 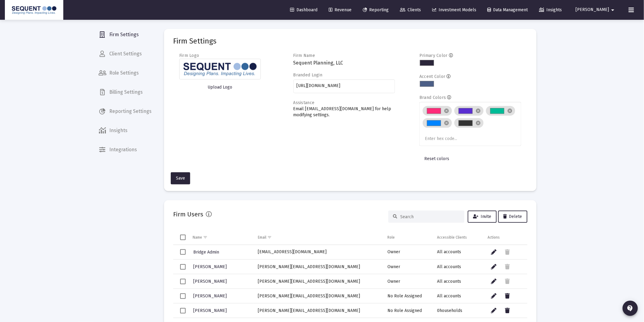 I want to click on span: Role Settings, so click(x=125, y=73).